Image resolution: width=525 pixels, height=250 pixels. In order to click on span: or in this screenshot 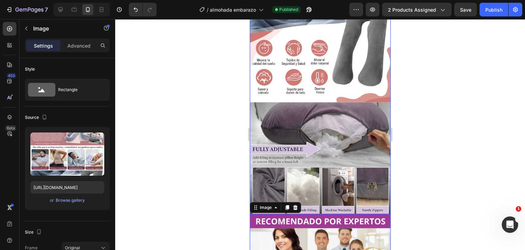, I will do `click(52, 200)`.